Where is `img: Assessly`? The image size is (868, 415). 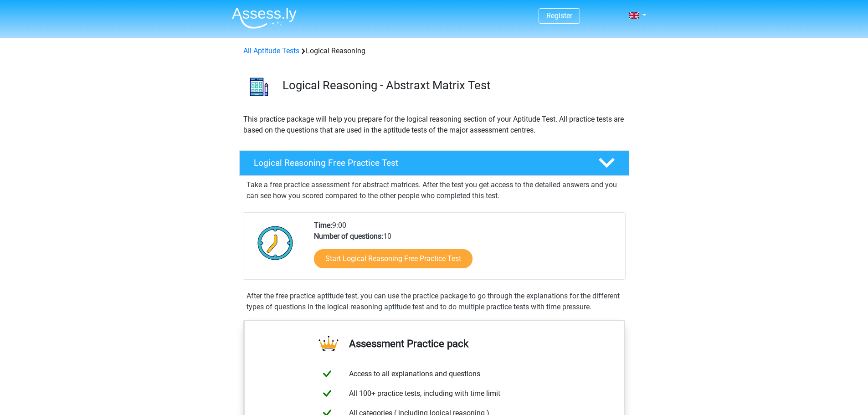
img: Assessly is located at coordinates (264, 18).